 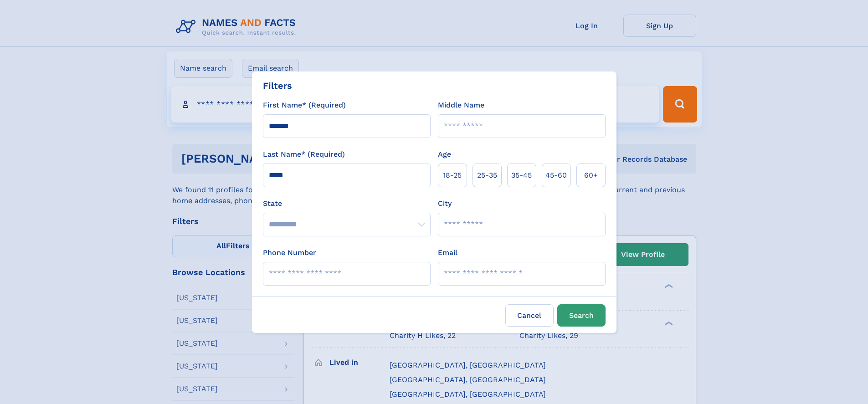 I want to click on button: Search, so click(x=581, y=315).